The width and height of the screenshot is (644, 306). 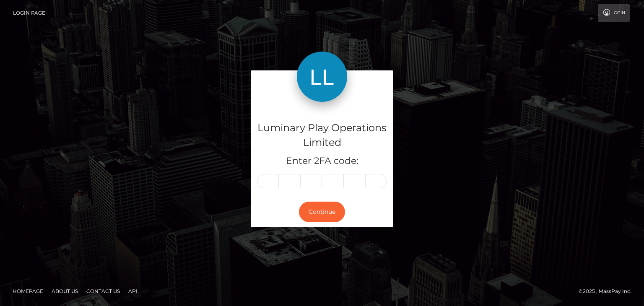 I want to click on a: Login, so click(x=614, y=13).